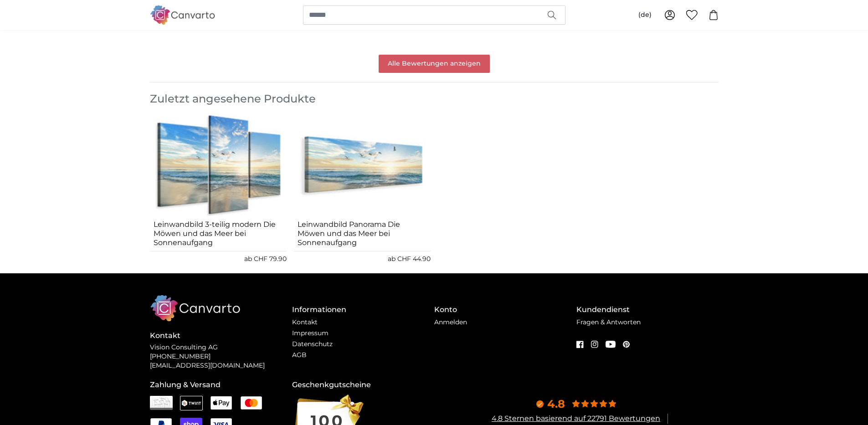  Describe the element at coordinates (218, 193) in the screenshot. I see `div: 1 of 2` at that location.